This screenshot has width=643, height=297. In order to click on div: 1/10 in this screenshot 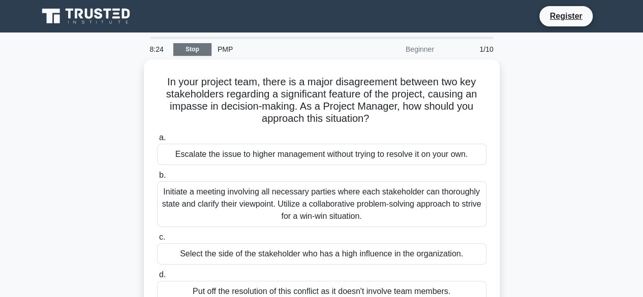, I will do `click(469, 49)`.